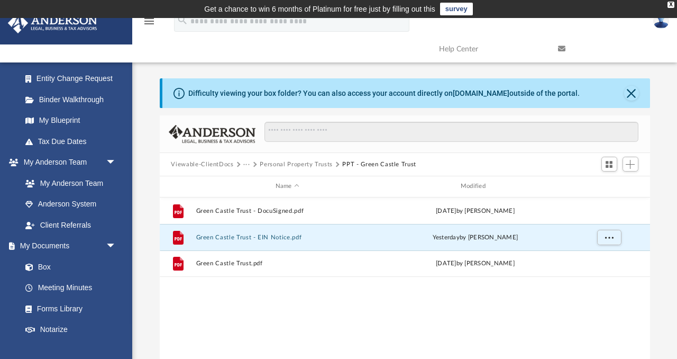 The image size is (677, 359). What do you see at coordinates (71, 225) in the screenshot?
I see `a: Client Referrals` at bounding box center [71, 225].